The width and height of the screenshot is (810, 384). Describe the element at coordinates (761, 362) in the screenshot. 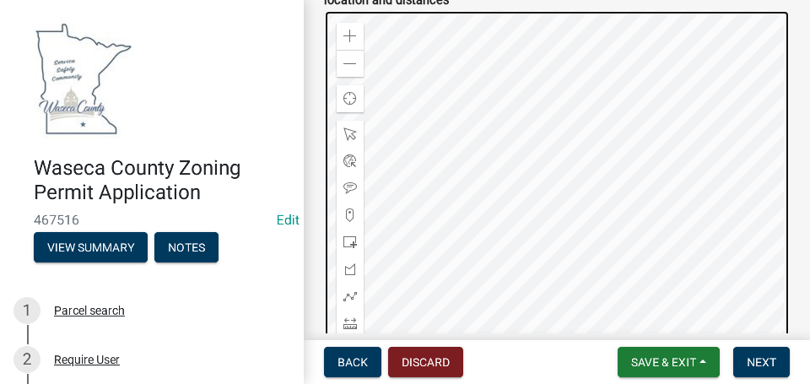

I see `span: Next` at that location.